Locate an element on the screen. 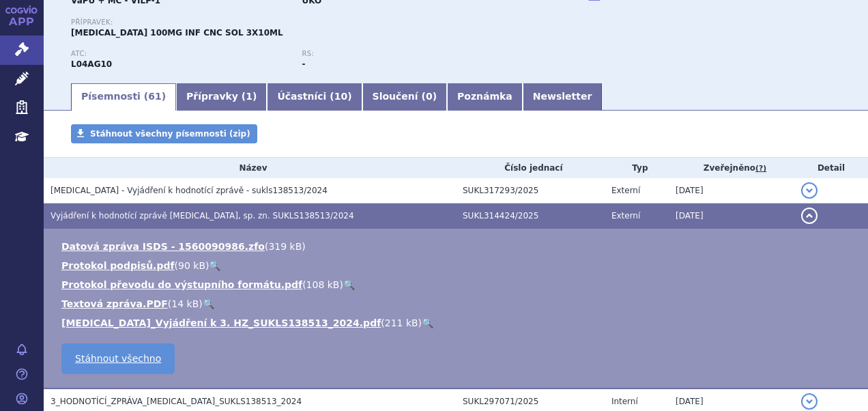 The image size is (868, 411). p: RS: is located at coordinates (410, 53).